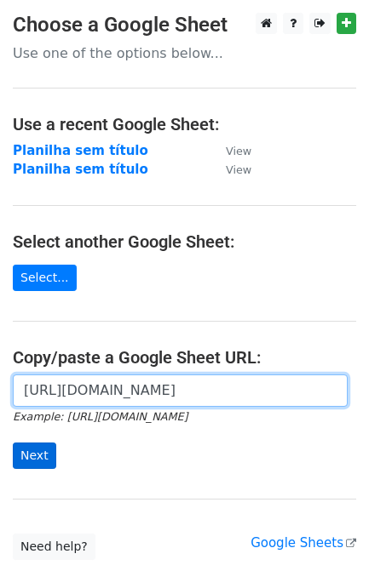 The height and width of the screenshot is (588, 369). Describe the element at coordinates (184, 25) in the screenshot. I see `h3: Choose a Google Sheet` at that location.